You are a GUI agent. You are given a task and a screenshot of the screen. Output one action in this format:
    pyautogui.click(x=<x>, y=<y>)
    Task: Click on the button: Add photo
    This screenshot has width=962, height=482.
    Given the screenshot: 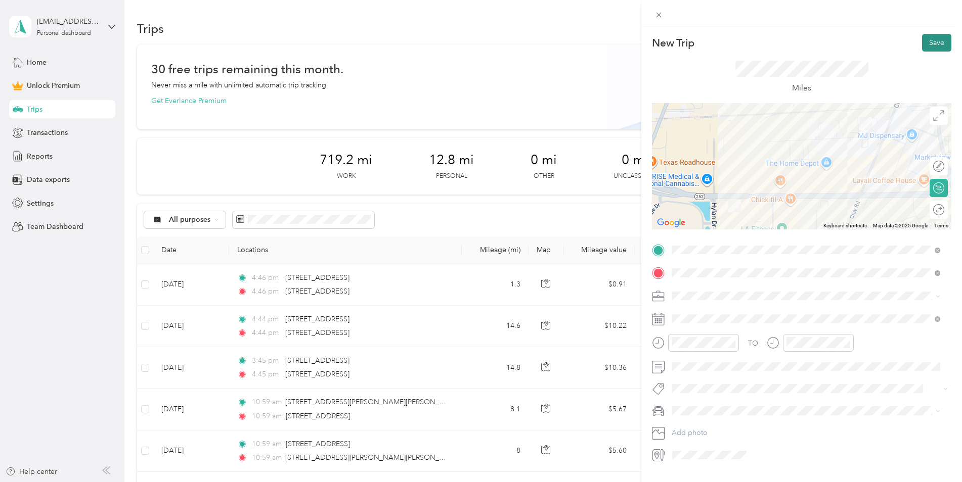 What is the action you would take?
    pyautogui.click(x=810, y=433)
    